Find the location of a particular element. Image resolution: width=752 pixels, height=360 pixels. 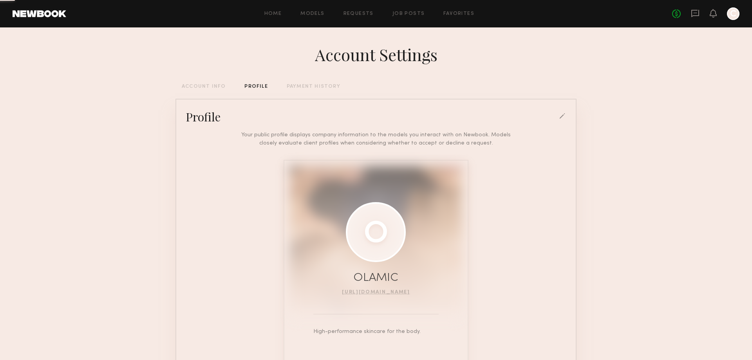

a: Requests is located at coordinates (358, 14).